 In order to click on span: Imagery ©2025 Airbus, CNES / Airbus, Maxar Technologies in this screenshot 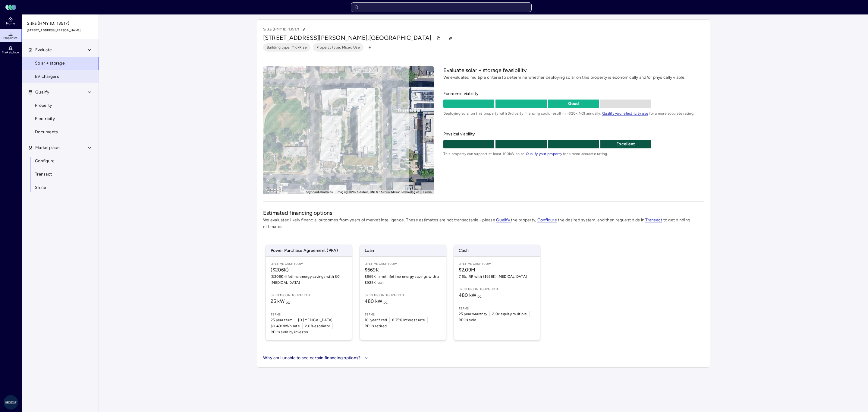, I will do `click(378, 192)`.